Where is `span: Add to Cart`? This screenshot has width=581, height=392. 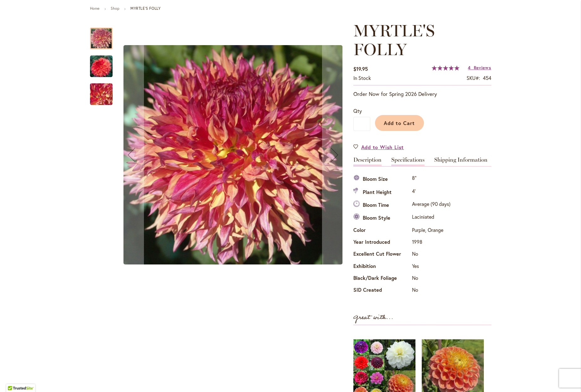
span: Add to Cart is located at coordinates (399, 123).